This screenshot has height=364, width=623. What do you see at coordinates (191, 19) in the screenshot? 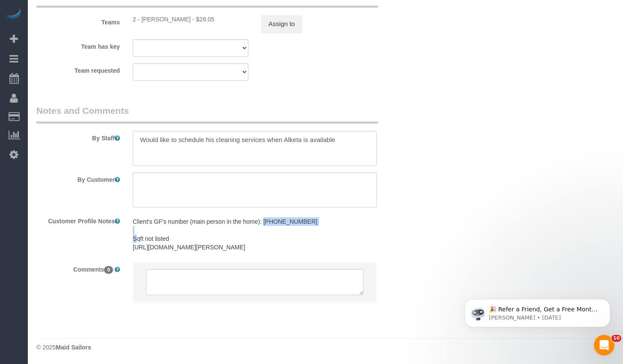
I see `div: 1.5 hour x $18.70/hour` at bounding box center [191, 19].